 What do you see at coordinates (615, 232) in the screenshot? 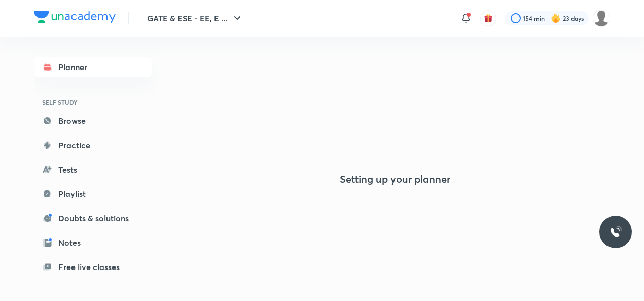
I see `img: ttu` at bounding box center [615, 232].